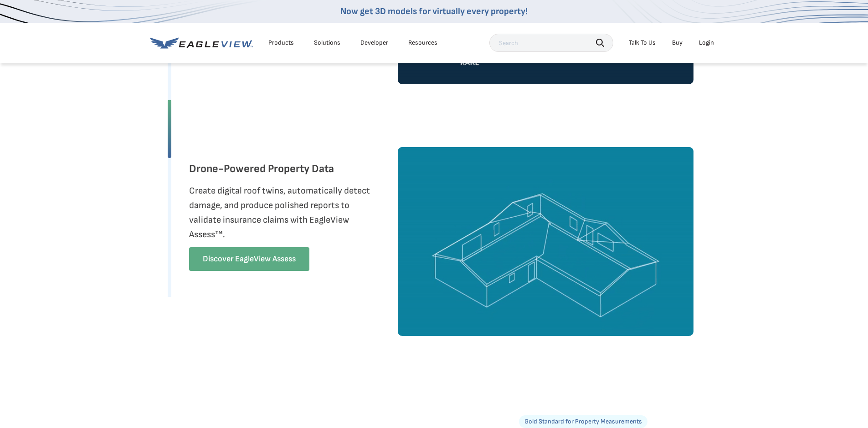 This screenshot has width=868, height=428. I want to click on h3: Drone-Powered Property Data, so click(261, 169).